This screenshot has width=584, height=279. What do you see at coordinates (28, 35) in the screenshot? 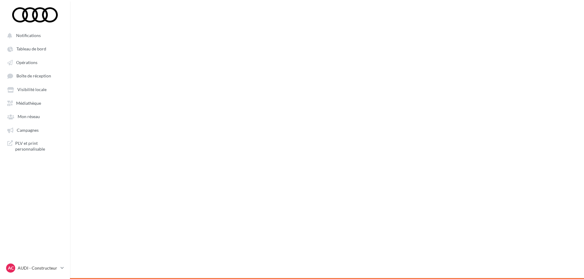
I see `span: Notifications` at bounding box center [28, 35].